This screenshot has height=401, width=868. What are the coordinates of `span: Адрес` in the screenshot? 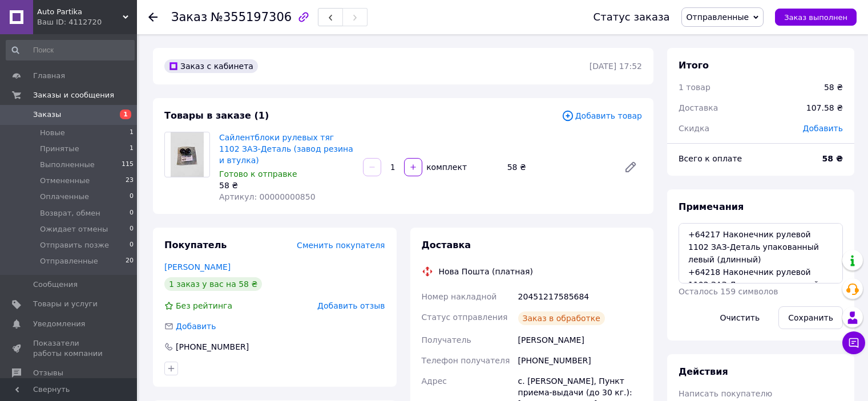 It's located at (434, 381).